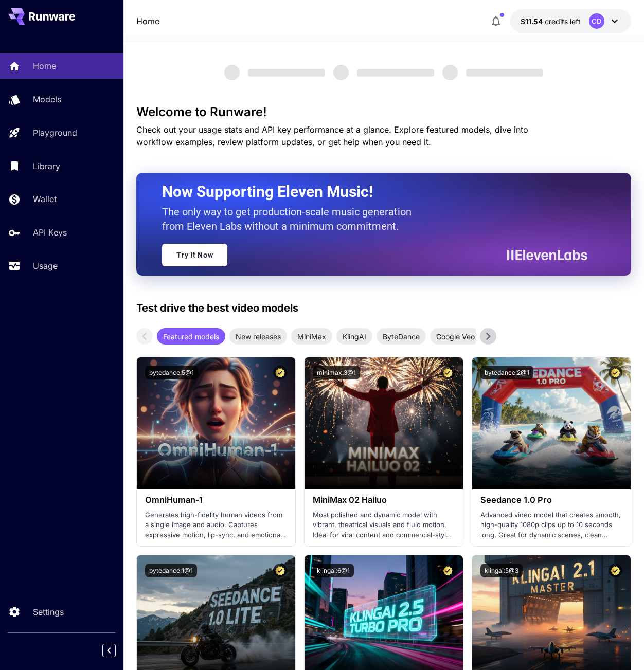 The height and width of the screenshot is (670, 644). I want to click on button: klingai:5@3, so click(501, 571).